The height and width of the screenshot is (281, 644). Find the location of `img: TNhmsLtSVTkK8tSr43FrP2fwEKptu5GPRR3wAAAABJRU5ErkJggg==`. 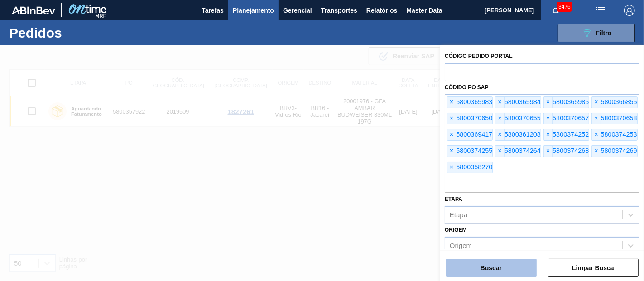

img: TNhmsLtSVTkK8tSr43FrP2fwEKptu5GPRR3wAAAABJRU5ErkJggg== is located at coordinates (34, 11).